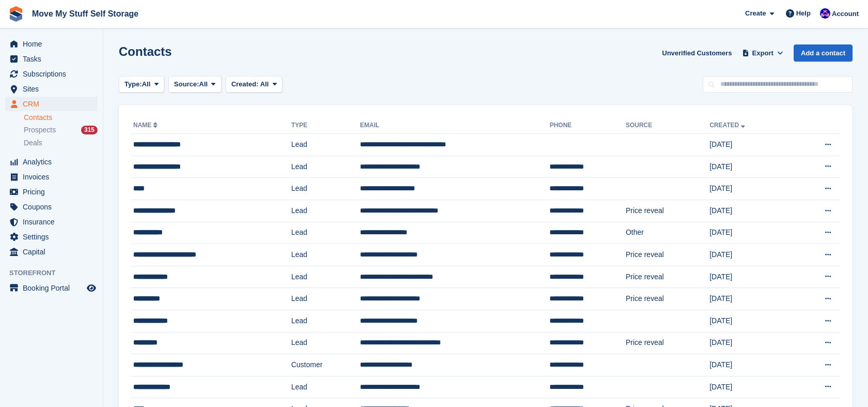  I want to click on th: Type, so click(325, 126).